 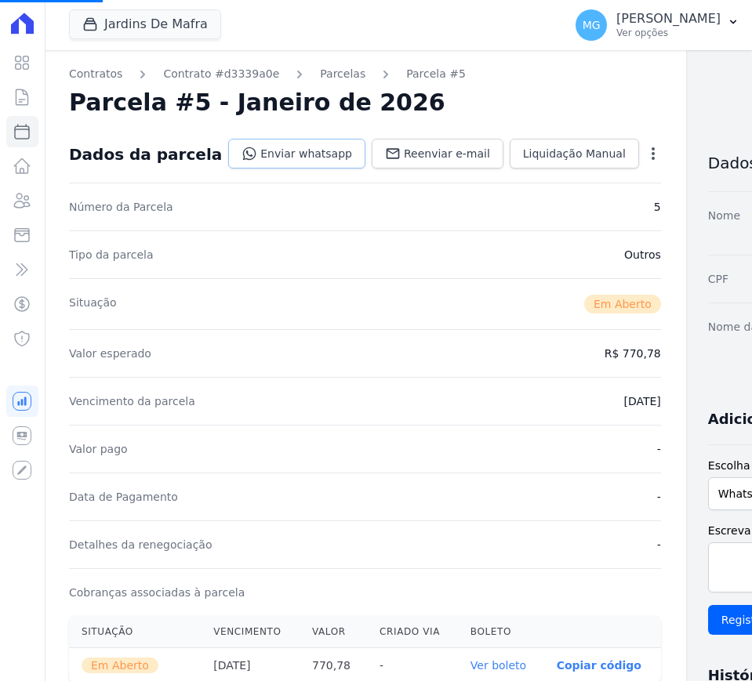 I want to click on dt: CPF, so click(x=718, y=279).